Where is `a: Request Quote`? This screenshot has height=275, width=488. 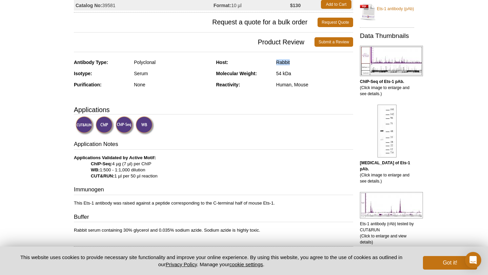 a: Request Quote is located at coordinates (335, 22).